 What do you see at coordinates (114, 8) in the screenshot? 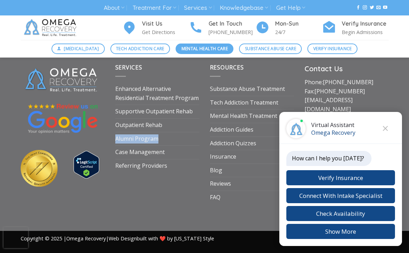
I see `a: About` at bounding box center [114, 8].